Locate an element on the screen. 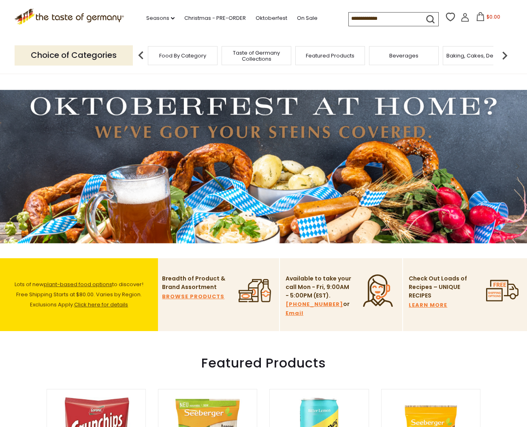 Image resolution: width=527 pixels, height=427 pixels. a: Email is located at coordinates (294, 314).